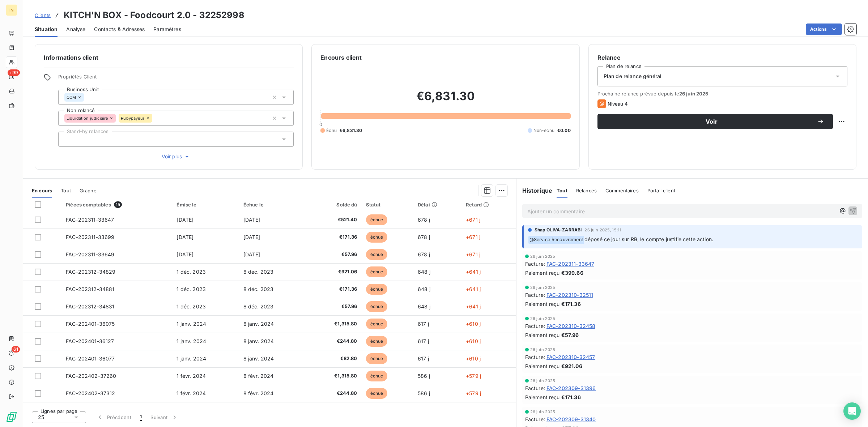  I want to click on span: FAC-202309-31340, so click(572, 420).